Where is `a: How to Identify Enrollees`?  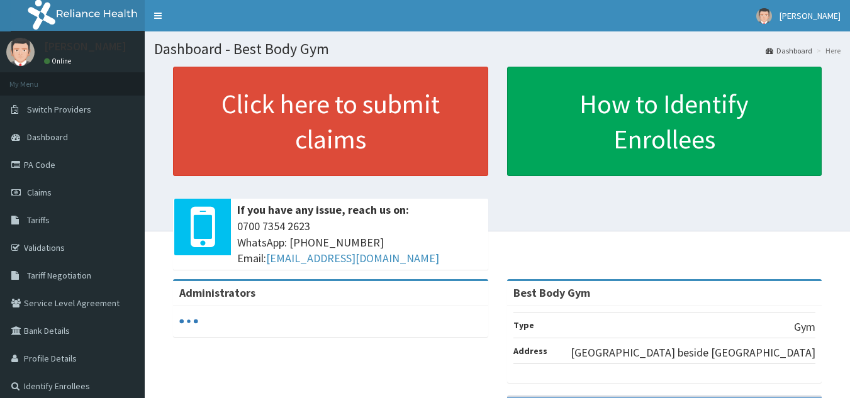 a: How to Identify Enrollees is located at coordinates (664, 121).